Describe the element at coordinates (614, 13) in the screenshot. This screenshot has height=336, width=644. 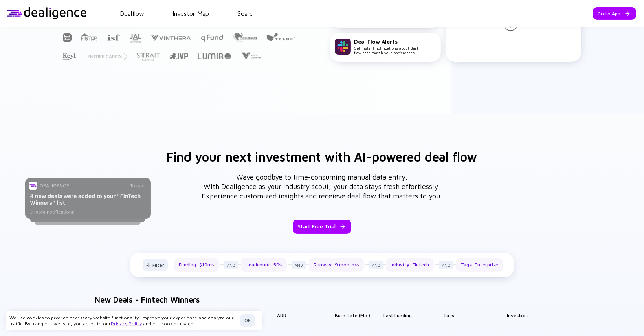
I see `div: Go to App` at that location.